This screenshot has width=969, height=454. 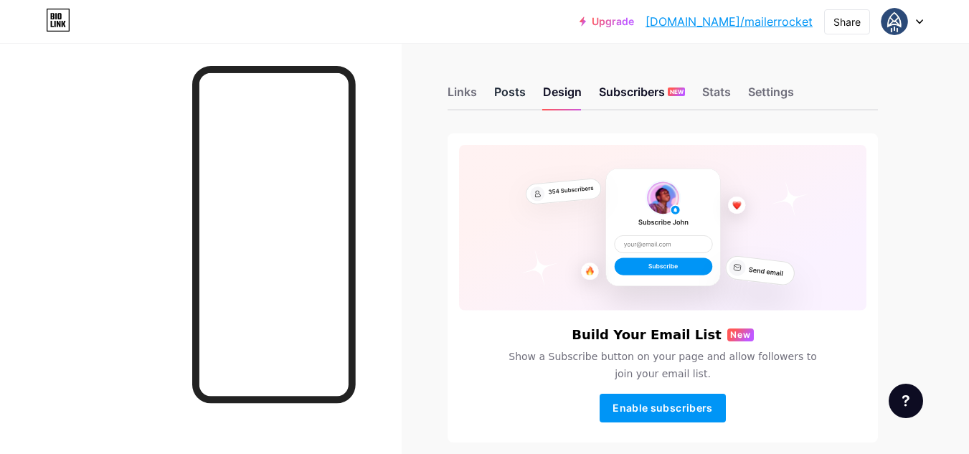 I want to click on span: Enable subscribers, so click(x=662, y=408).